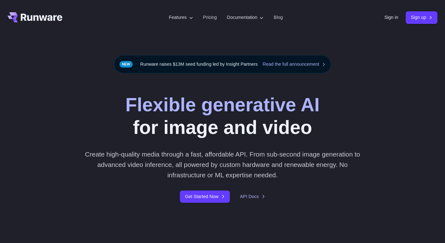 The height and width of the screenshot is (243, 445). I want to click on a: API Docs, so click(253, 197).